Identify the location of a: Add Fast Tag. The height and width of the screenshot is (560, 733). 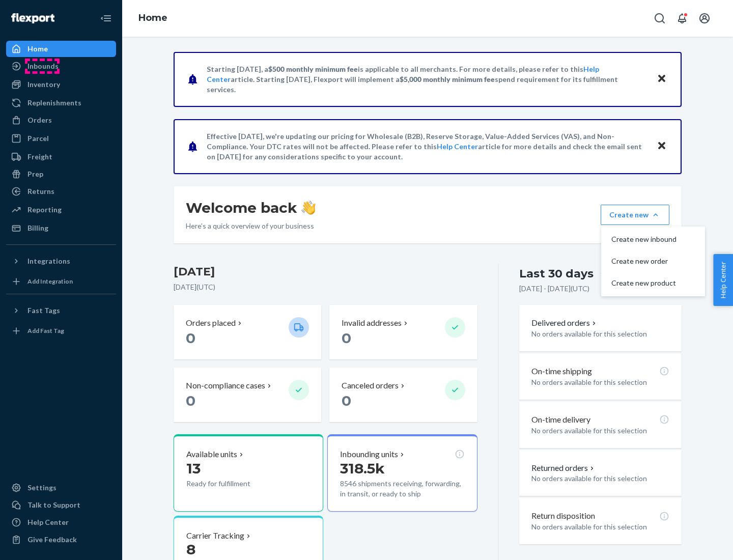
(61, 331).